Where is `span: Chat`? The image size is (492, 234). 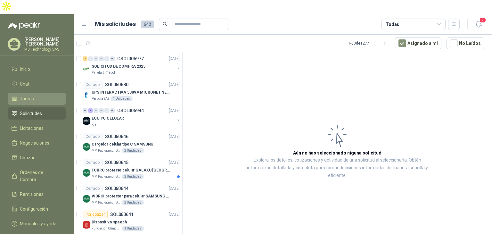
span: Chat is located at coordinates (25, 84).